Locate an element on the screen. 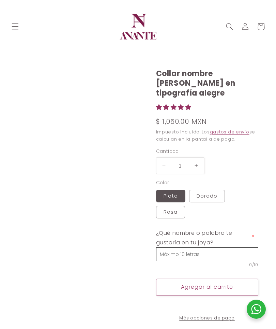 Image resolution: width=276 pixels, height=329 pixels. label: Dorado is located at coordinates (207, 196).